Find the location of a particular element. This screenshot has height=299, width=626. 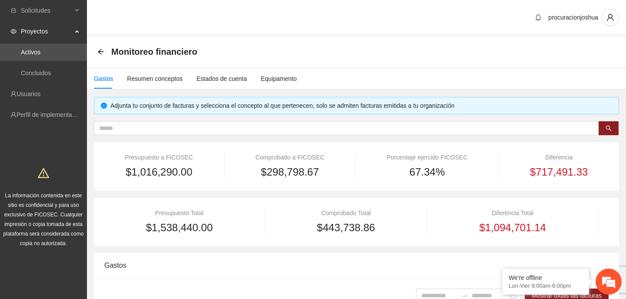

a: Usuarios is located at coordinates (28, 94).